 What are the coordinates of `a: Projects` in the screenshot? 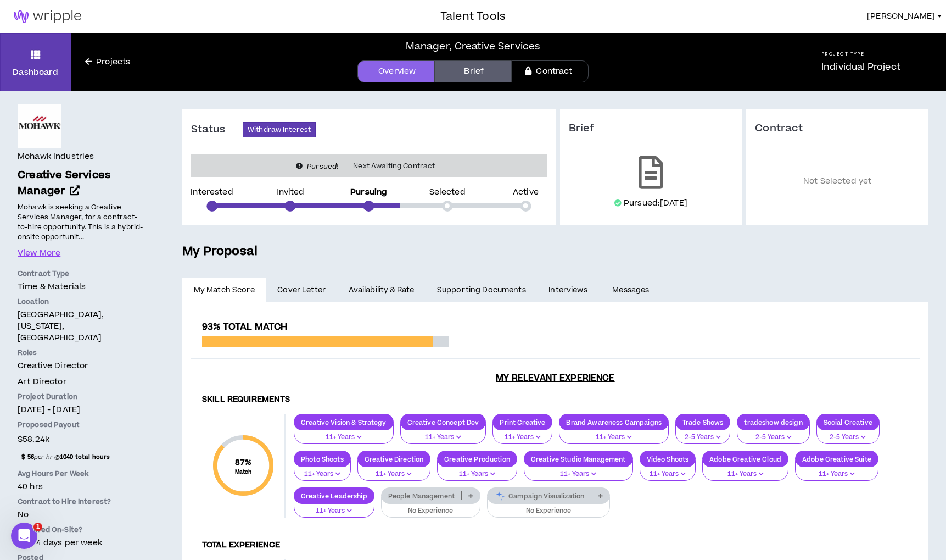 It's located at (107, 62).